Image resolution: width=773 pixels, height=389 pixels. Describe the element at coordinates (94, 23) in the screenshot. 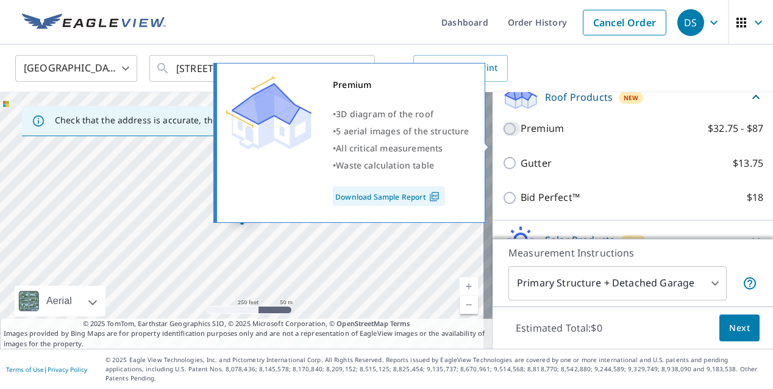

I see `img: EV Logo` at that location.